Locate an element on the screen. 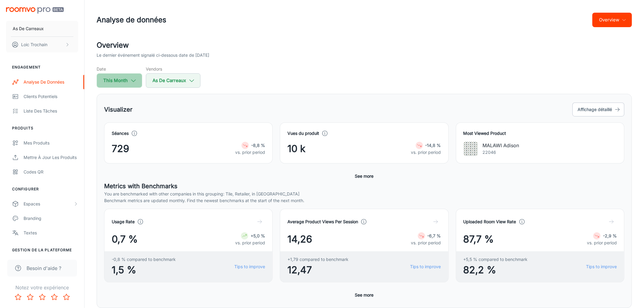 This screenshot has width=644, height=308. h4: Séances is located at coordinates (120, 133).